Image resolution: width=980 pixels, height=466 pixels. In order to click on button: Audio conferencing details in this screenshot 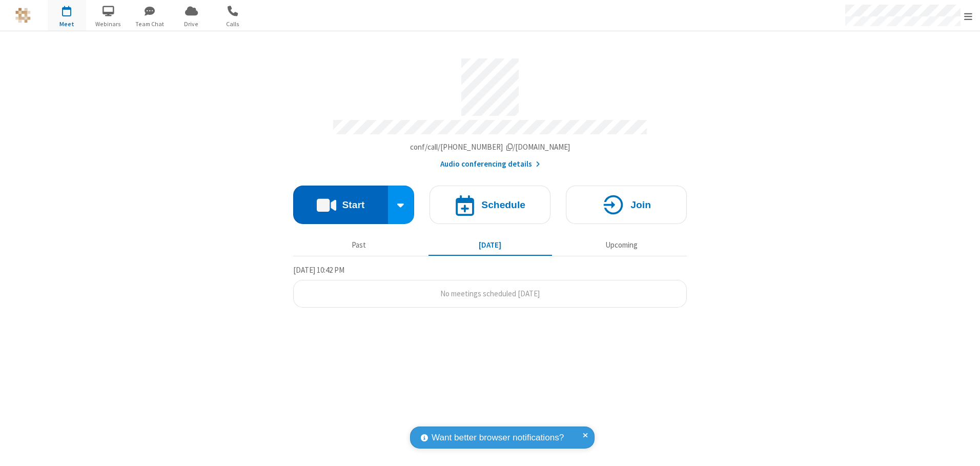, I will do `click(490, 164)`.